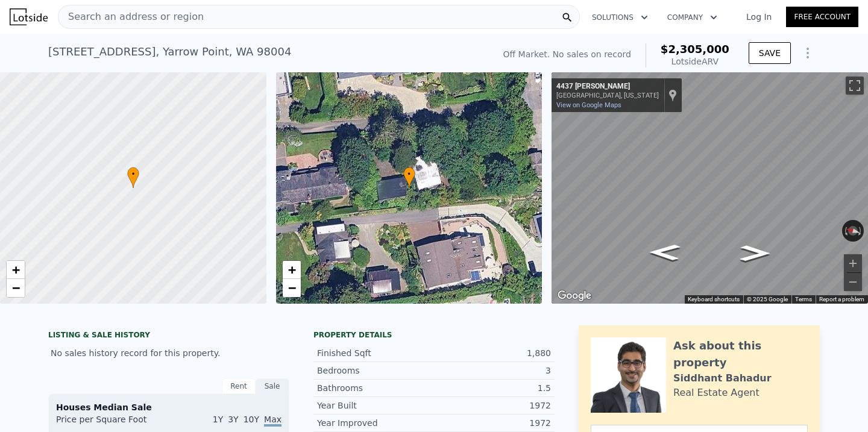 This screenshot has width=868, height=432. What do you see at coordinates (168, 408) in the screenshot?
I see `div: Houses Median Sale` at bounding box center [168, 408].